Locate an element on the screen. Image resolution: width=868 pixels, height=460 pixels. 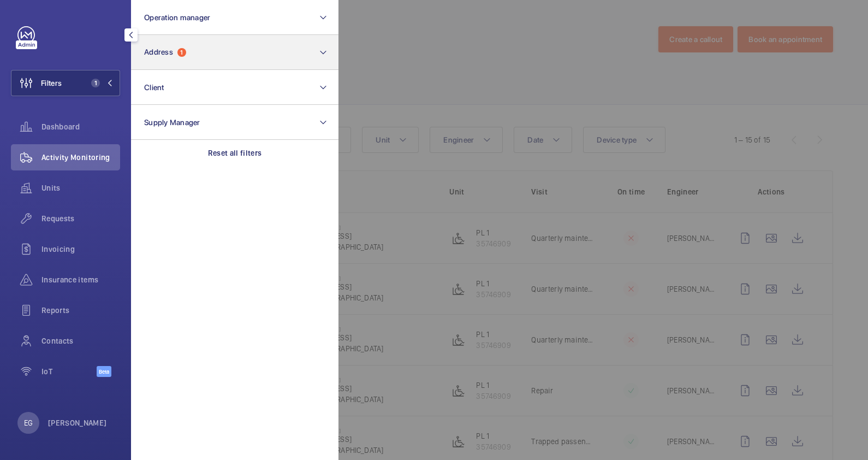
span: Beta is located at coordinates (104, 372).